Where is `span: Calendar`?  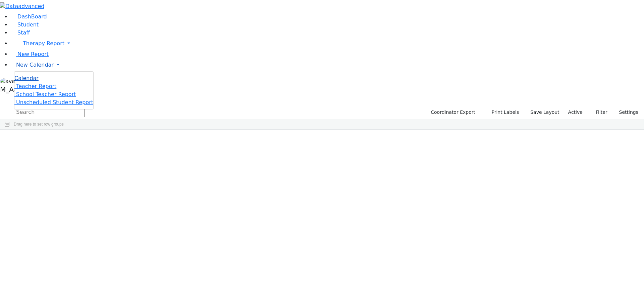
span: Calendar is located at coordinates (27, 78).